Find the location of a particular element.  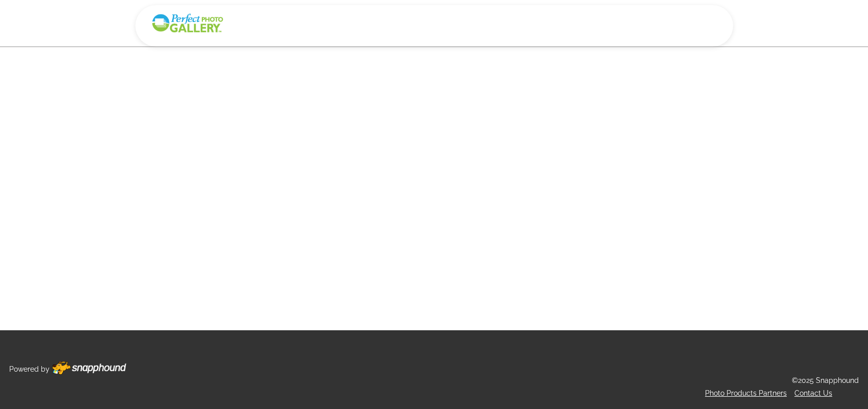

a: Photo Products Partners is located at coordinates (746, 393).